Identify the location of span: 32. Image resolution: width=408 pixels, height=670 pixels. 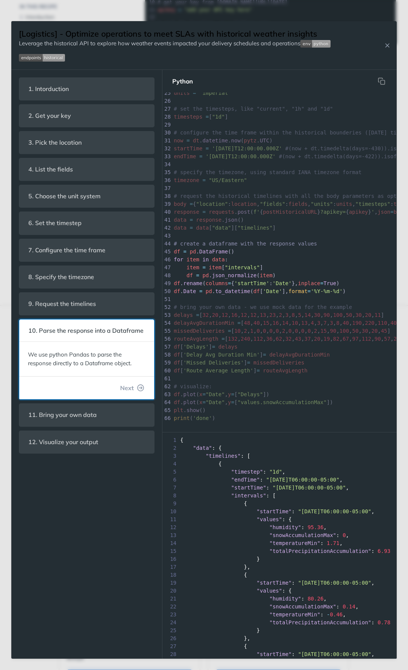
(288, 339).